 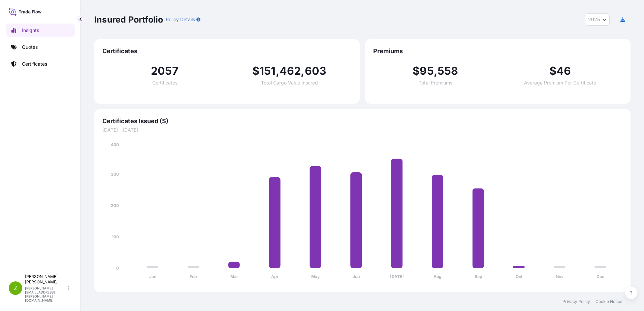 What do you see at coordinates (560, 276) in the screenshot?
I see `tspan: Nov` at bounding box center [560, 276].